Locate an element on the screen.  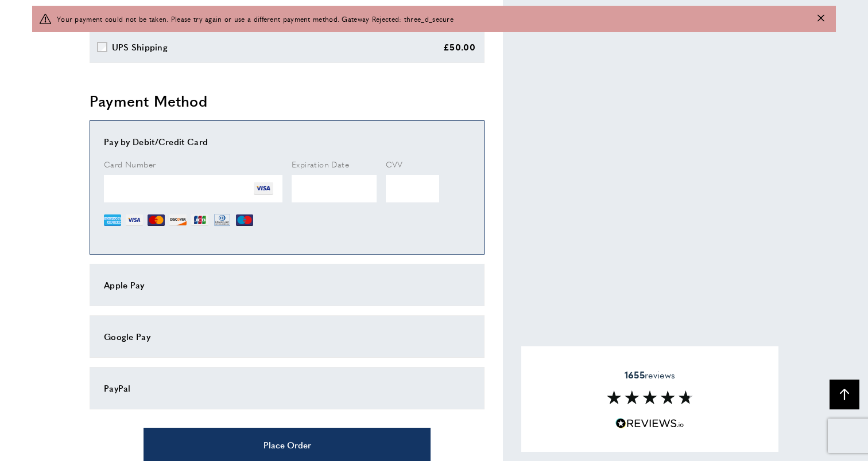
span: CVV is located at coordinates (394, 164).